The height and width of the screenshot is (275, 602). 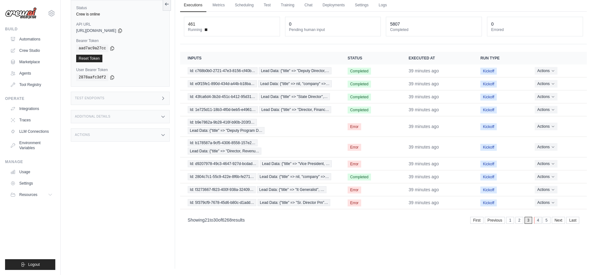 What do you see at coordinates (120, 70) in the screenshot?
I see `label: User Bearer Token` at bounding box center [120, 70].